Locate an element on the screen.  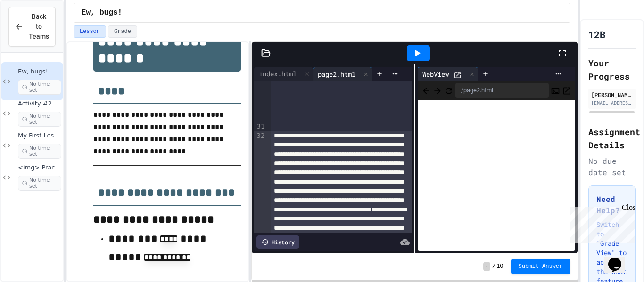
h2: Assignment Details is located at coordinates (612, 139).